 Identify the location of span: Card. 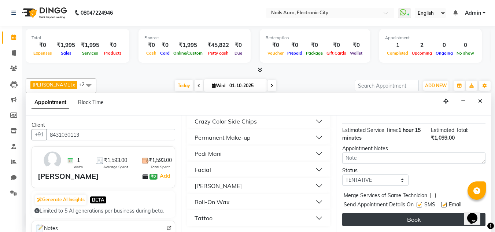
(165, 53).